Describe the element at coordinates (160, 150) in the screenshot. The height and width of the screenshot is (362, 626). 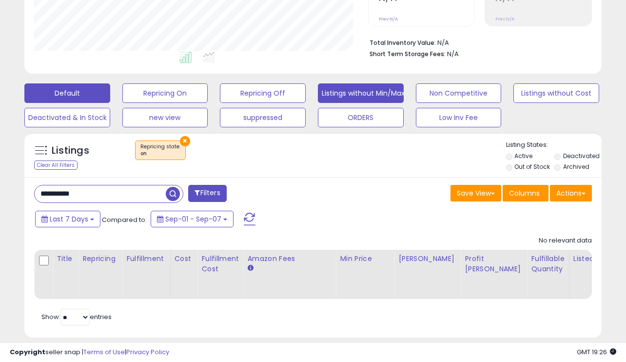
I see `span: Repricing state :` at that location.